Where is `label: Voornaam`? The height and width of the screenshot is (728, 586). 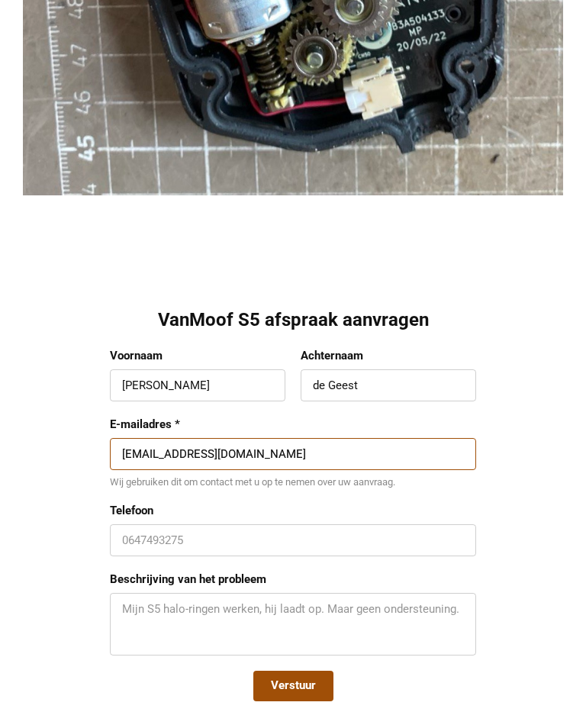
label: Voornaam is located at coordinates (198, 356).